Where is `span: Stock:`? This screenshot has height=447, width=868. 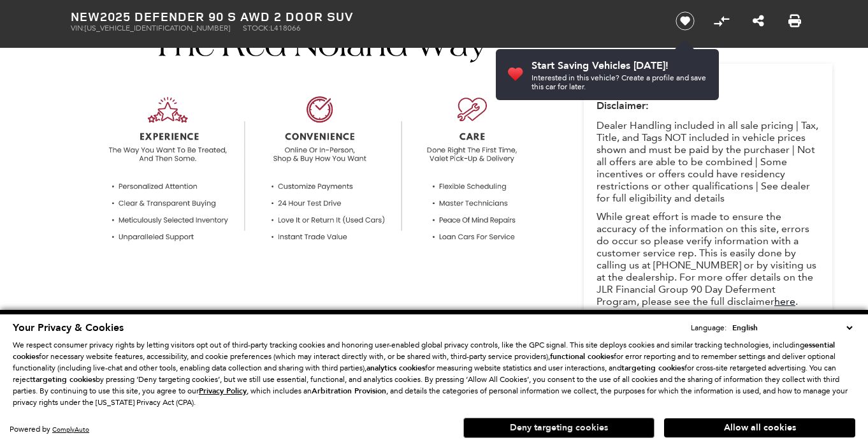 span: Stock: is located at coordinates (256, 28).